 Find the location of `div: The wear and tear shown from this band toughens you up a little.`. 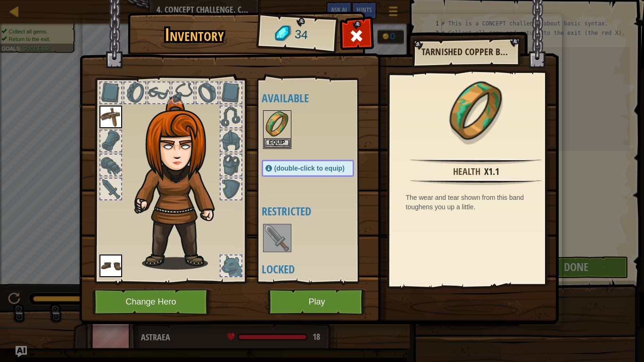

div: The wear and tear shown from this band toughens you up a little. is located at coordinates (478, 202).